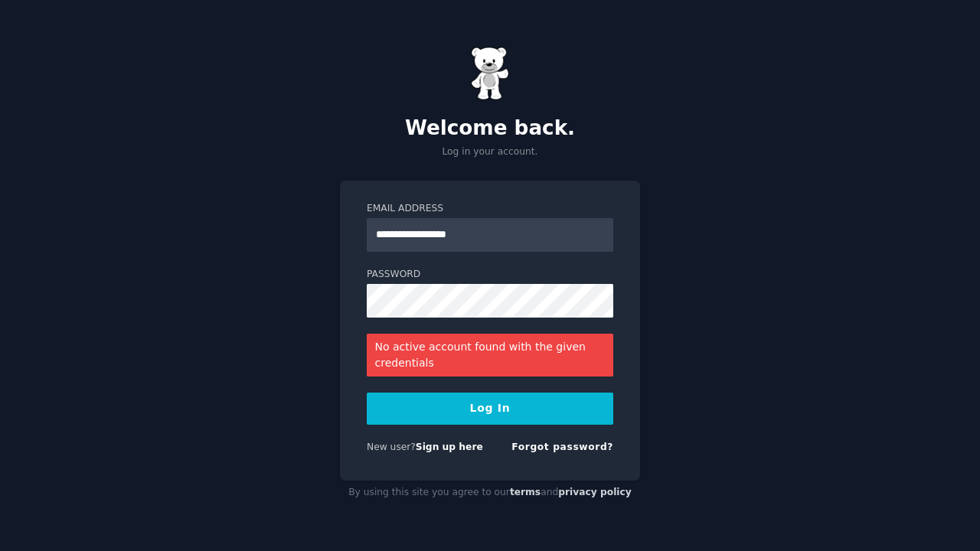  Describe the element at coordinates (490, 74) in the screenshot. I see `img: Gummy Bear` at that location.